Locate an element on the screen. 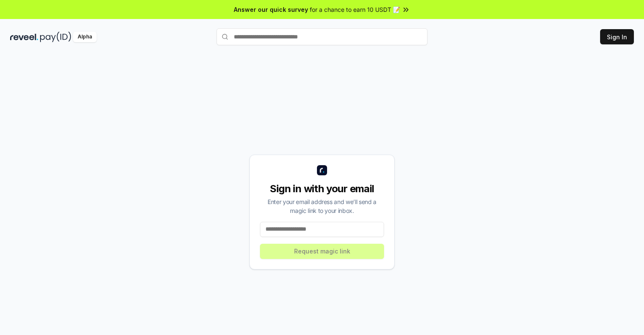  div: Enter your email address and we’ll send a magic link to your inbox. is located at coordinates (322, 206).